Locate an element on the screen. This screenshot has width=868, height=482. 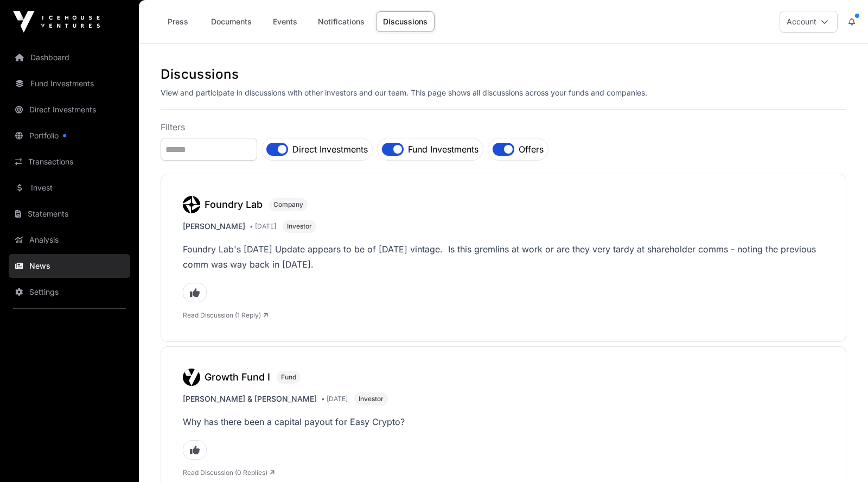
a: Dashboard is located at coordinates (70, 57).